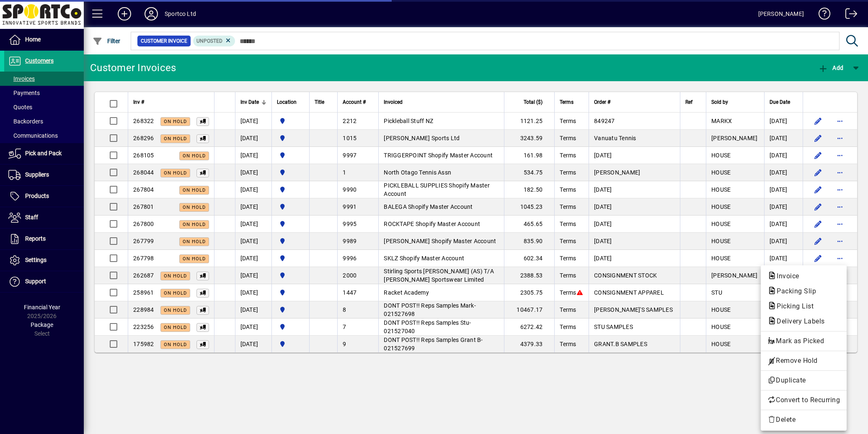 The image size is (868, 434). Describe the element at coordinates (803, 361) in the screenshot. I see `span: Remove Hold` at that location.